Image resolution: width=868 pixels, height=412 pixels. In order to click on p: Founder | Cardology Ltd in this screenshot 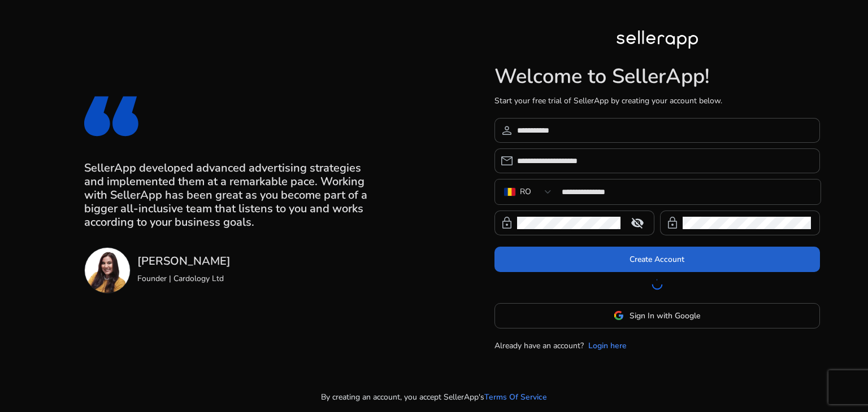, I will do `click(184, 279)`.